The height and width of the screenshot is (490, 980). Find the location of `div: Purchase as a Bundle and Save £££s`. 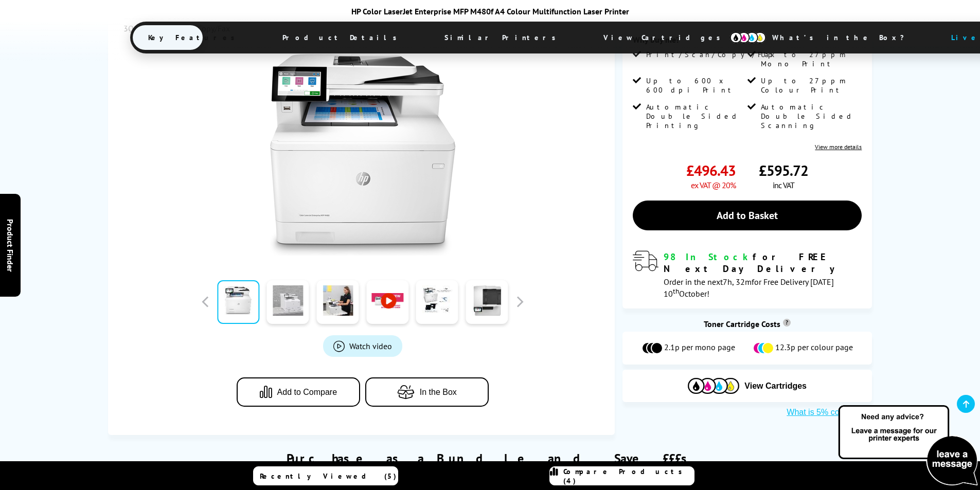

div: Purchase as a Bundle and Save £££s is located at coordinates (490, 459).